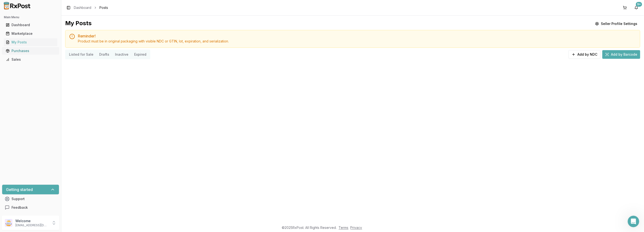 The width and height of the screenshot is (644, 232). What do you see at coordinates (30, 34) in the screenshot?
I see `button: Marketplace` at bounding box center [30, 34].